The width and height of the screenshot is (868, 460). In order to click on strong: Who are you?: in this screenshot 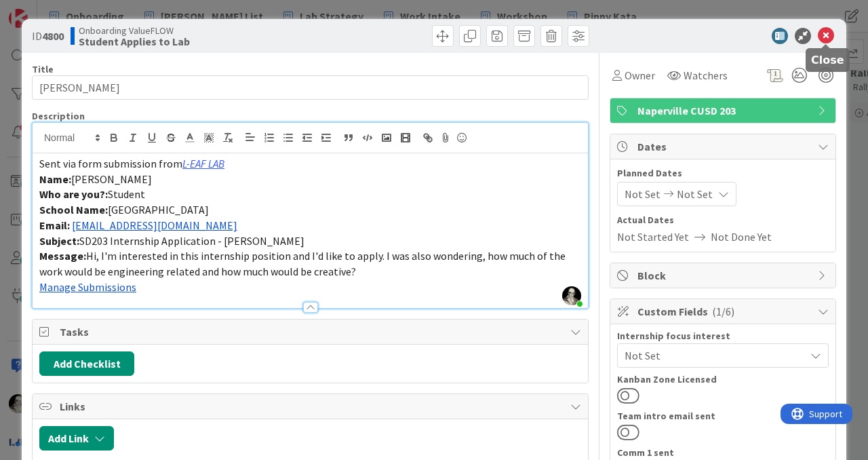, I will do `click(73, 194)`.